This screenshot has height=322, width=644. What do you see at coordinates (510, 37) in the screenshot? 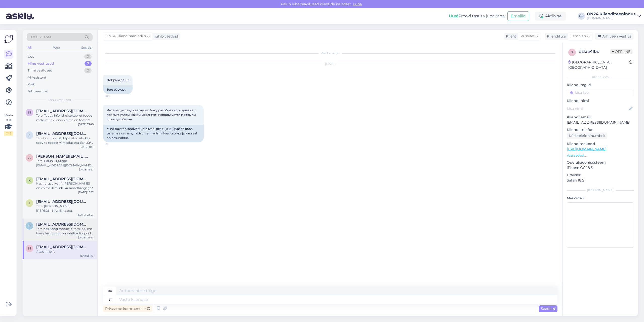
I see `div: Klient` at bounding box center [510, 37].